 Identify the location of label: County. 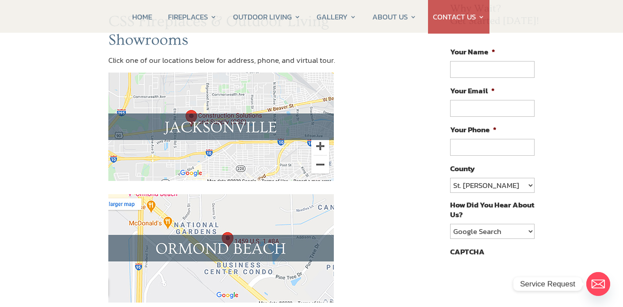
(463, 169).